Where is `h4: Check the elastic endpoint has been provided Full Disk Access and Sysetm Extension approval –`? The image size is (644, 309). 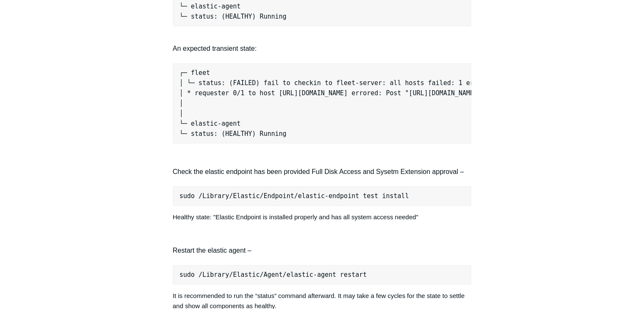
h4: Check the elastic endpoint has been provided Full Disk Access and Sysetm Extension approval – is located at coordinates (322, 172).